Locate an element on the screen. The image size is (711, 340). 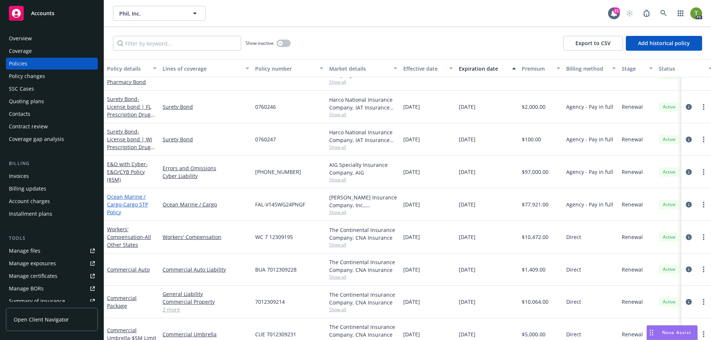
span: Nova Assist is located at coordinates (676, 332).